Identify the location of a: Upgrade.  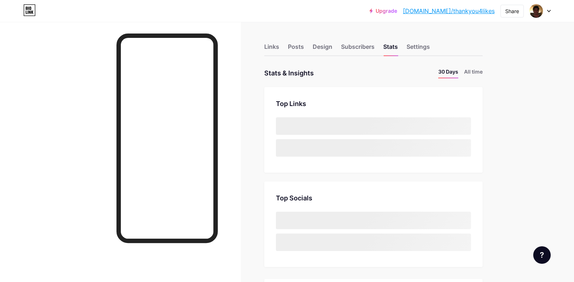
(383, 11).